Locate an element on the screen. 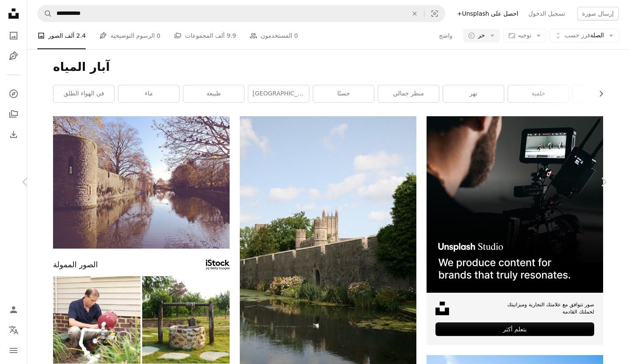  img: مضخة البئر is located at coordinates (97, 320).